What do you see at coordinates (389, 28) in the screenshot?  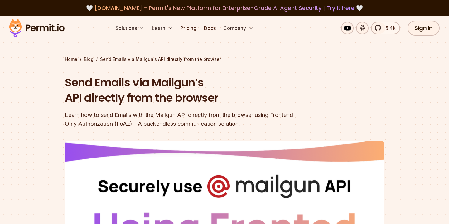 I see `span: 5.4k` at bounding box center [389, 28].